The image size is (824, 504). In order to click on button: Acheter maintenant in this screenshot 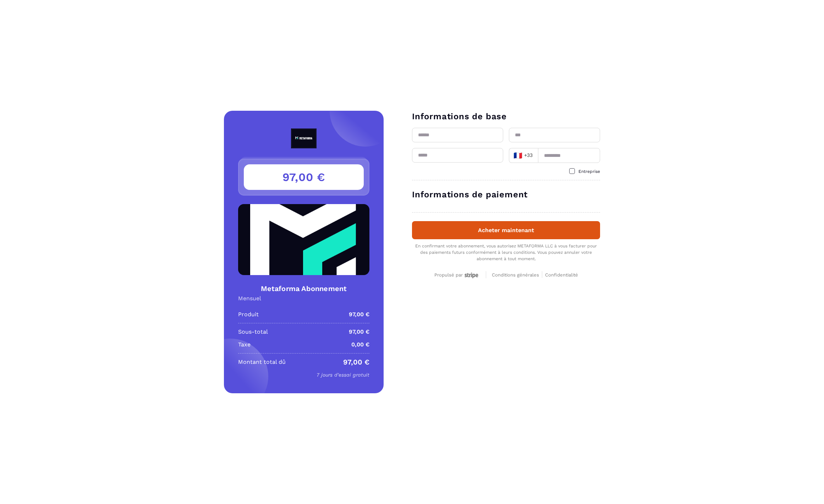, I will do `click(506, 230)`.